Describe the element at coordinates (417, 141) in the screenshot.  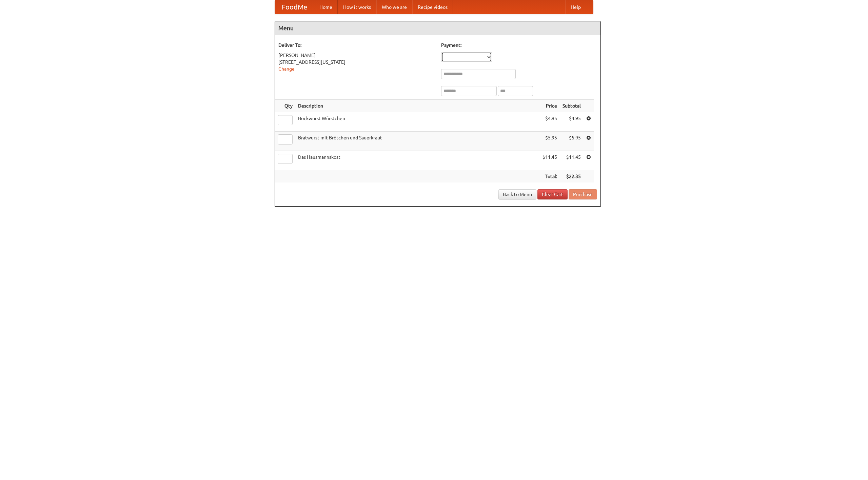
I see `td: Bratwurst mit Brötchen und Sauerkraut` at that location.